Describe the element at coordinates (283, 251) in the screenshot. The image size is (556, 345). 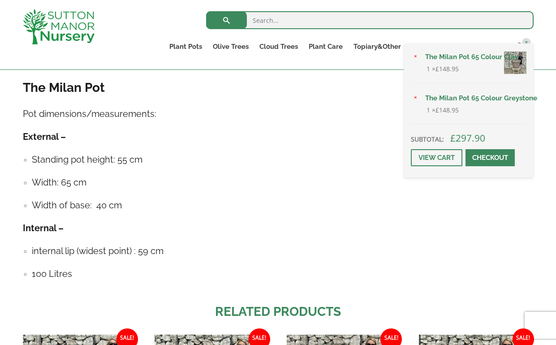
I see `h4: internal lip (widest point) : 59 cm` at that location.